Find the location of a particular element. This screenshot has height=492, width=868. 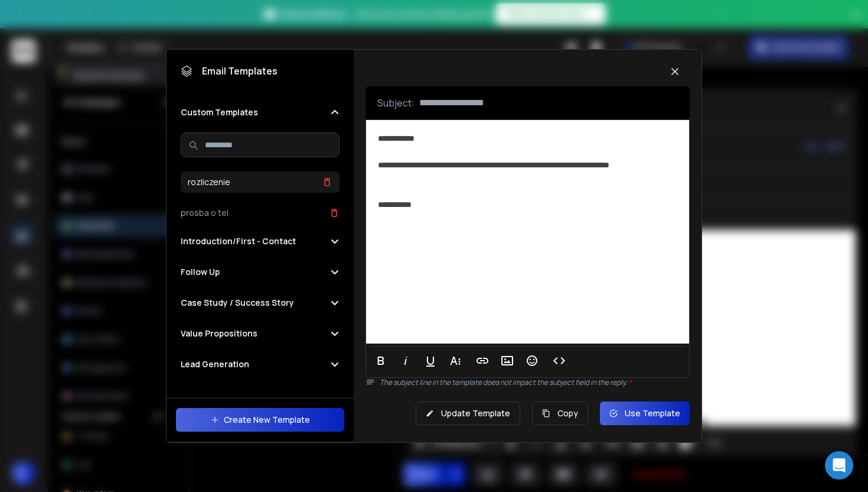

div: Open Intercom Messenger is located at coordinates (839, 465).